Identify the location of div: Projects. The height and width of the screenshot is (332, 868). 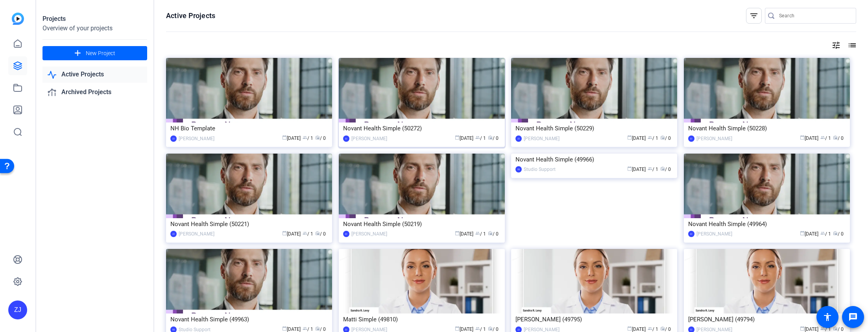
(95, 19).